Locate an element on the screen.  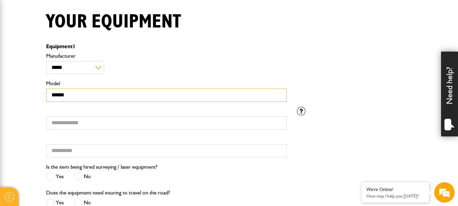
label: Is the item being hired surveying / laser equipment? is located at coordinates (102, 167).